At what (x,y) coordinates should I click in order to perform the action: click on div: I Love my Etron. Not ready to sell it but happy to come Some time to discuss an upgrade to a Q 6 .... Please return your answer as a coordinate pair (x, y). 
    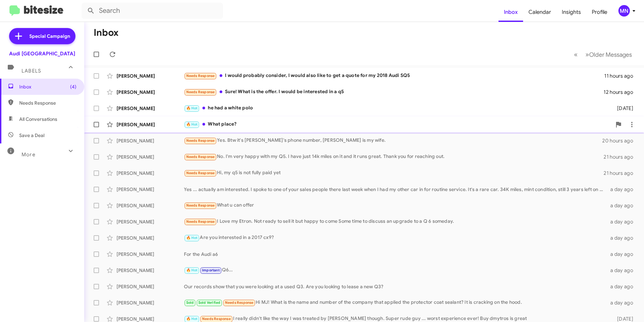
    Looking at the image, I should click on (395, 221).